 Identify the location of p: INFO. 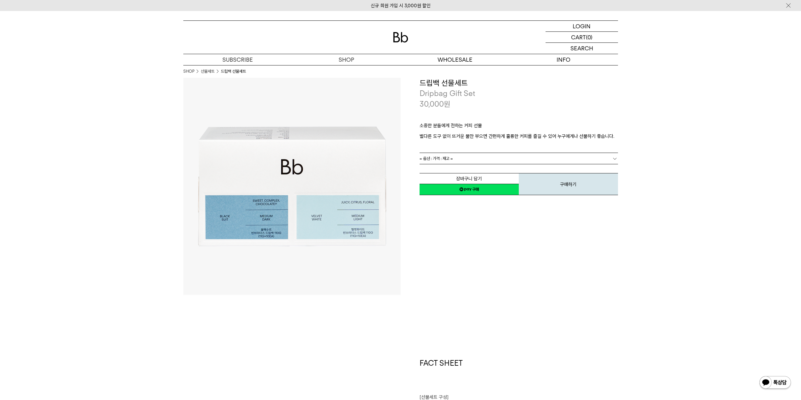
(563, 60).